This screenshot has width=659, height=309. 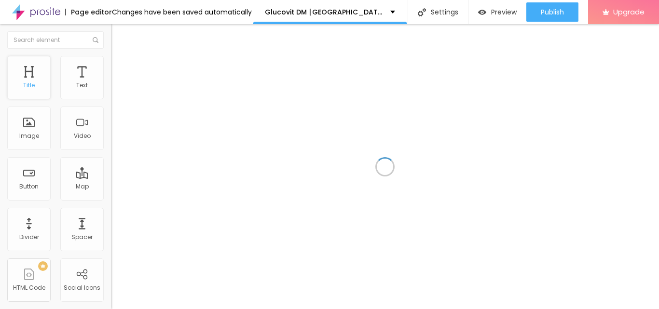 I want to click on div: HTML Code, so click(x=29, y=288).